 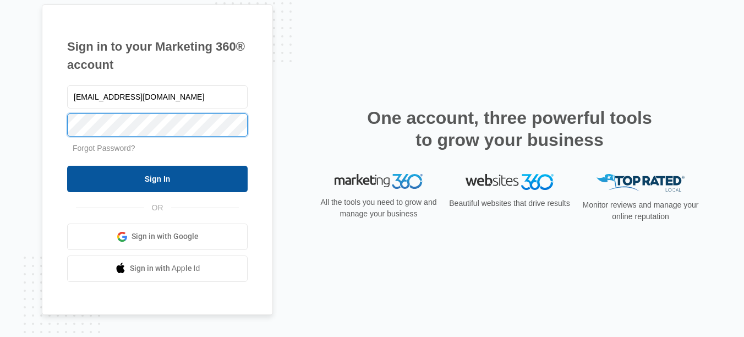 I want to click on p: Beautiful websites that drive results, so click(x=510, y=203).